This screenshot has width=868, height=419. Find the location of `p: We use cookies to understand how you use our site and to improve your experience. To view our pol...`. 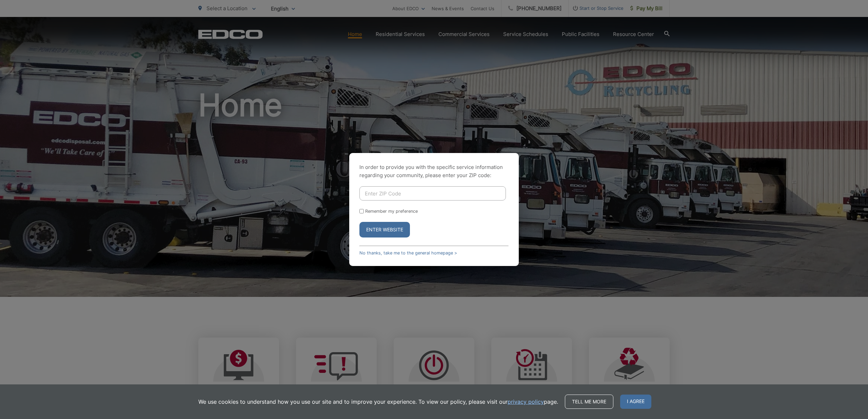

p: We use cookies to understand how you use our site and to improve your experience. To view our pol... is located at coordinates (378, 402).